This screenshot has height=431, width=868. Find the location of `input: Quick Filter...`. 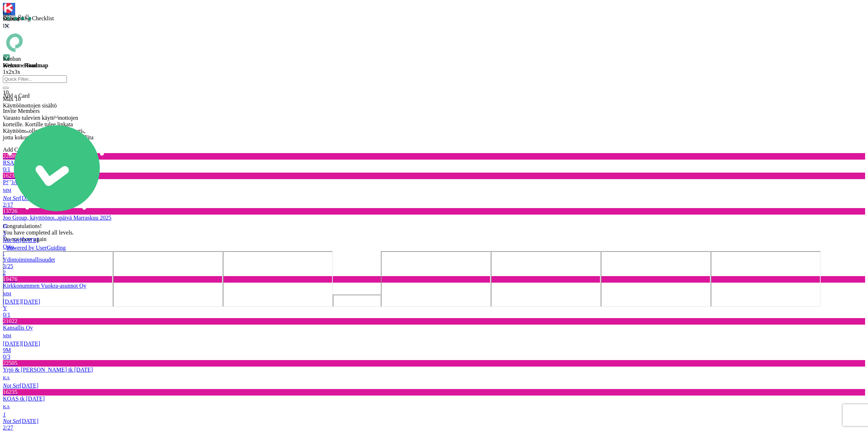

input: Quick Filter... is located at coordinates (35, 79).